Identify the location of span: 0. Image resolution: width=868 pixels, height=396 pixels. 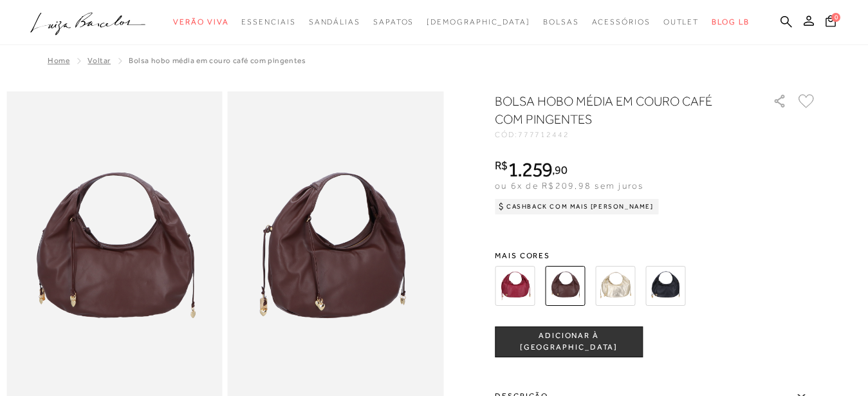
(836, 17).